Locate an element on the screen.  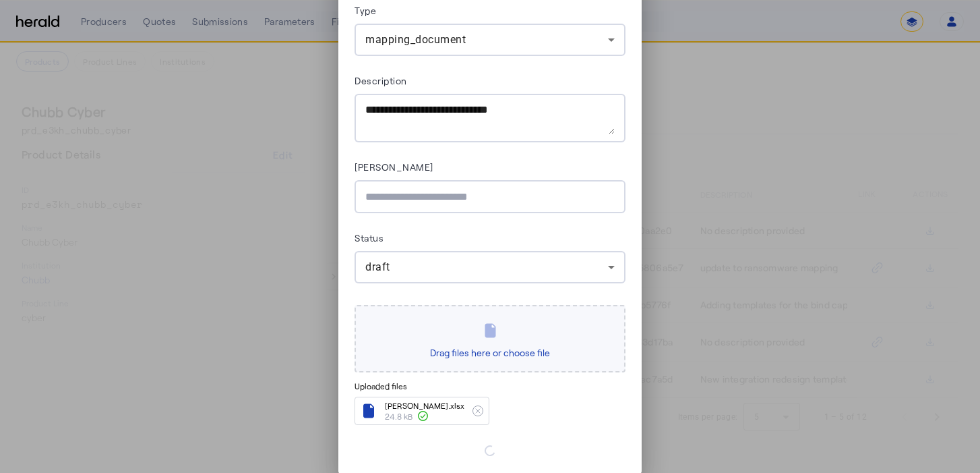
label: Type is located at coordinates (366, 10).